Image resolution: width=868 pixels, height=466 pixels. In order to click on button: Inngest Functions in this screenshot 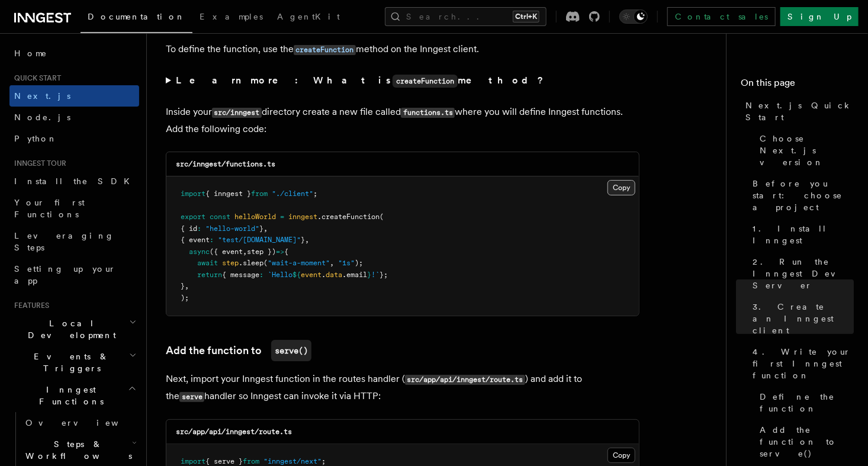, I will do `click(74, 396)`.